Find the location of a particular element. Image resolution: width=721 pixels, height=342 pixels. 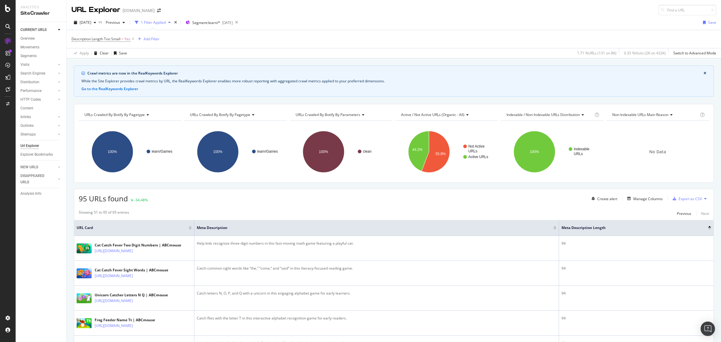

div: Showing 51 to 95 of 95 entries is located at coordinates (104, 213).